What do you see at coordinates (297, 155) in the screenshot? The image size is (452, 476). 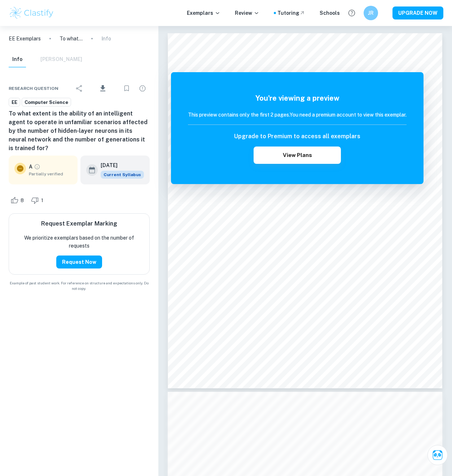 I see `button: View Plans` at bounding box center [297, 155].